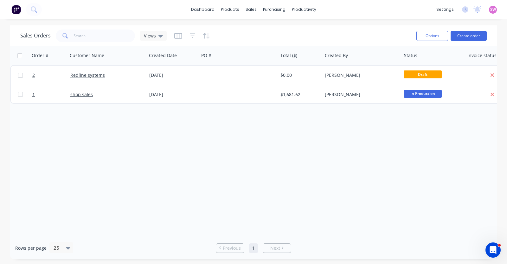  I want to click on span: In Production, so click(423, 93).